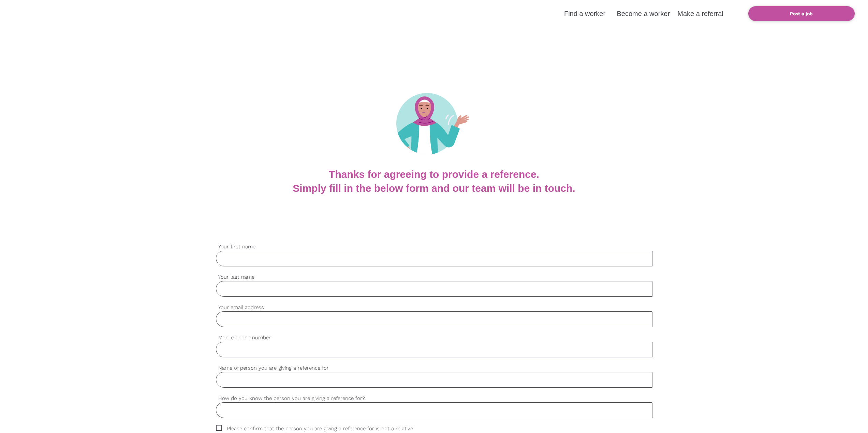  I want to click on a: Find a worker, so click(584, 14).